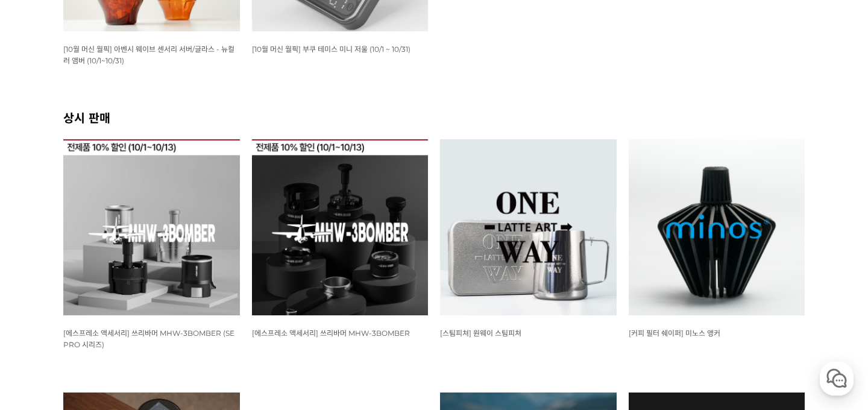  Describe the element at coordinates (149, 55) in the screenshot. I see `span: [10월 머신 월픽] 아벤시 웨이브 센서리 서버/글라스 - 뉴컬러 앰버 (10/1~10/31)` at that location.